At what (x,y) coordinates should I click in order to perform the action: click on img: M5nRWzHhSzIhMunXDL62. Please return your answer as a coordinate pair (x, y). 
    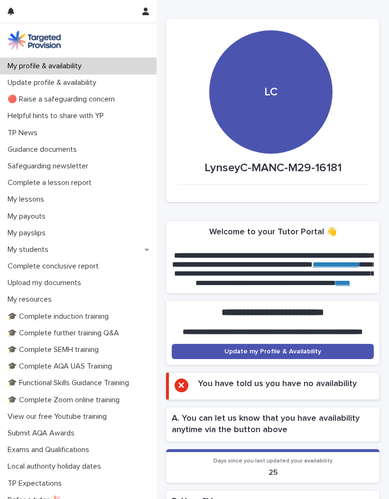
    Looking at the image, I should click on (34, 40).